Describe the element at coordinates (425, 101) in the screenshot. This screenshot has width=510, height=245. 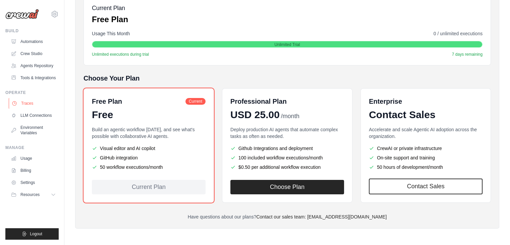
I see `h6: Enterprise` at that location.